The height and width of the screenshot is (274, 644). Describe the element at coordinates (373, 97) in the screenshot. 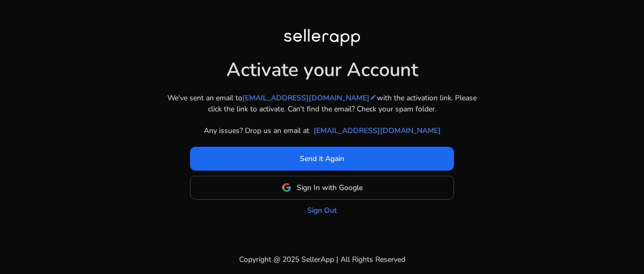

I see `mat-icon: edit` at that location.